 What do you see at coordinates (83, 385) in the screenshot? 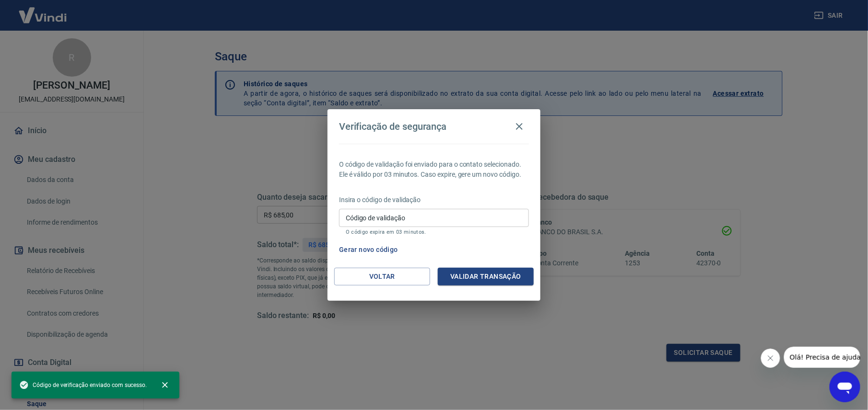
I see `span: Código de verificação enviado com sucesso.` at bounding box center [83, 385].